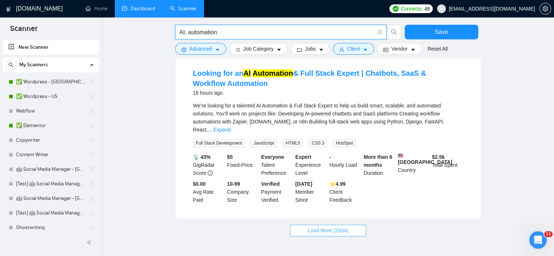  Describe the element at coordinates (411, 9) in the screenshot. I see `span: Connects:` at that location.